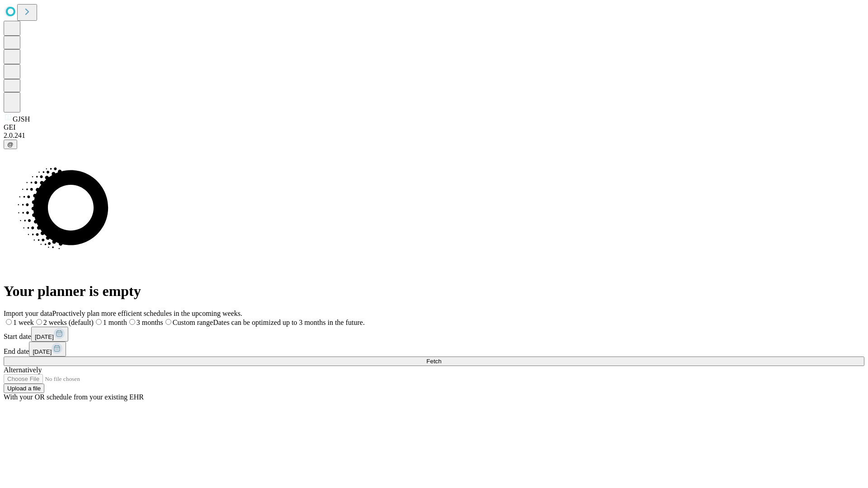 The width and height of the screenshot is (868, 488). Describe the element at coordinates (21, 119) in the screenshot. I see `span: GJSH` at that location.